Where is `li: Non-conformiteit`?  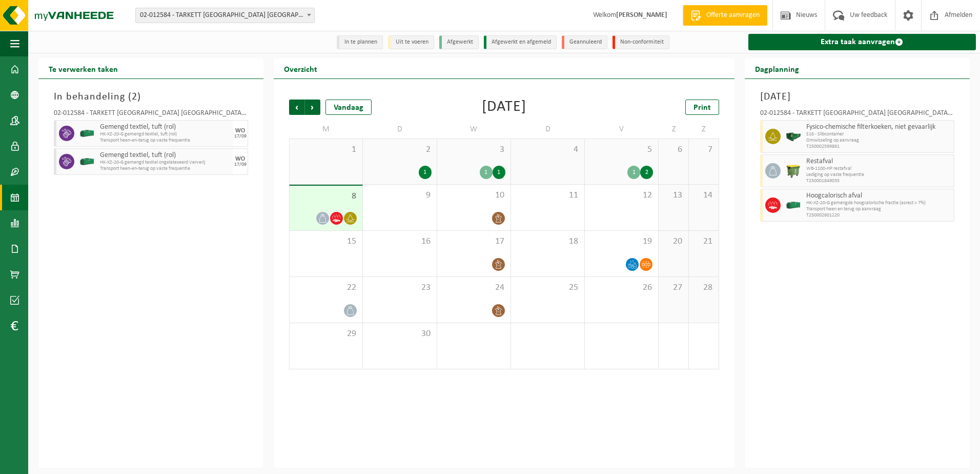 li: Non-conformiteit is located at coordinates (641, 42).